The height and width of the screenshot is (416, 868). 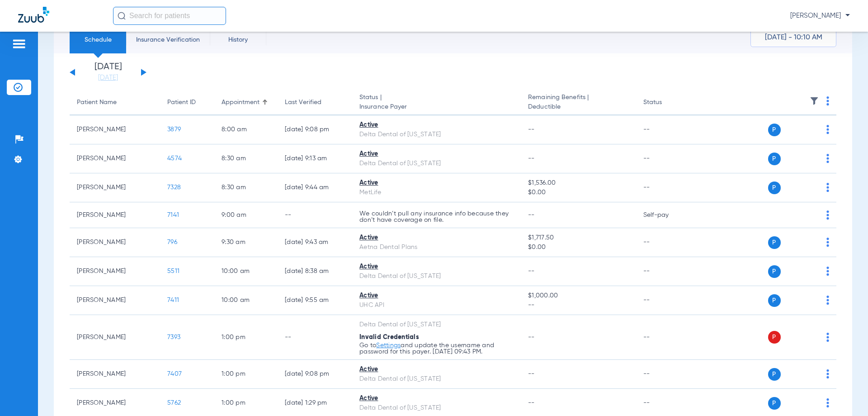 I want to click on th: Status, so click(x=666, y=103).